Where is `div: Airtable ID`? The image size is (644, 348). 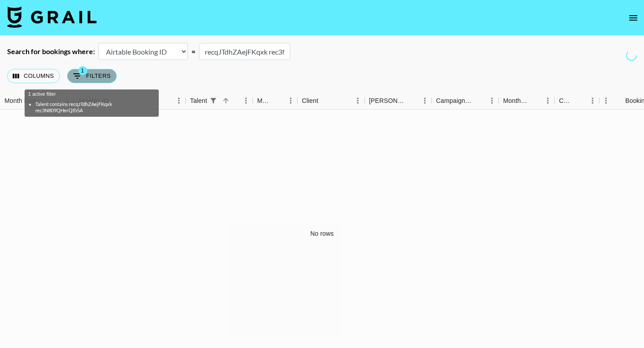
div: Airtable ID is located at coordinates (130, 101).